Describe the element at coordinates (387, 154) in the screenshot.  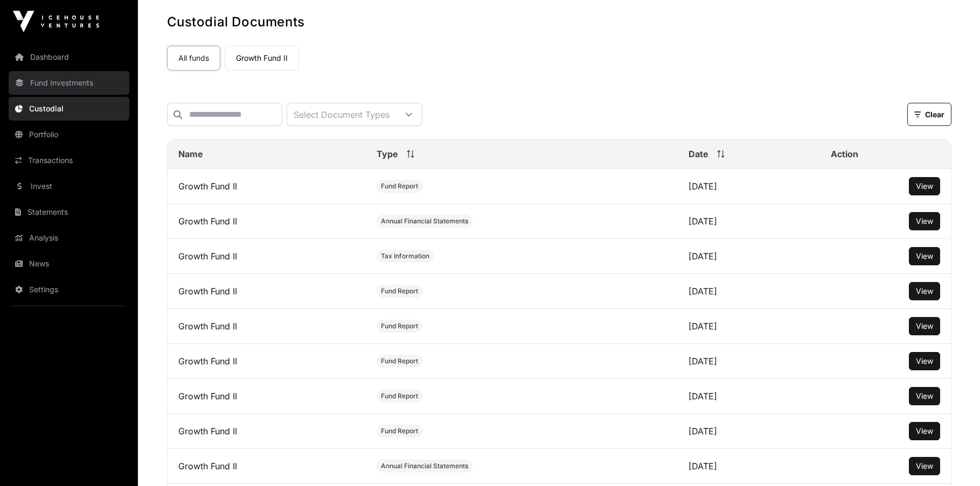
I see `span: Type` at that location.